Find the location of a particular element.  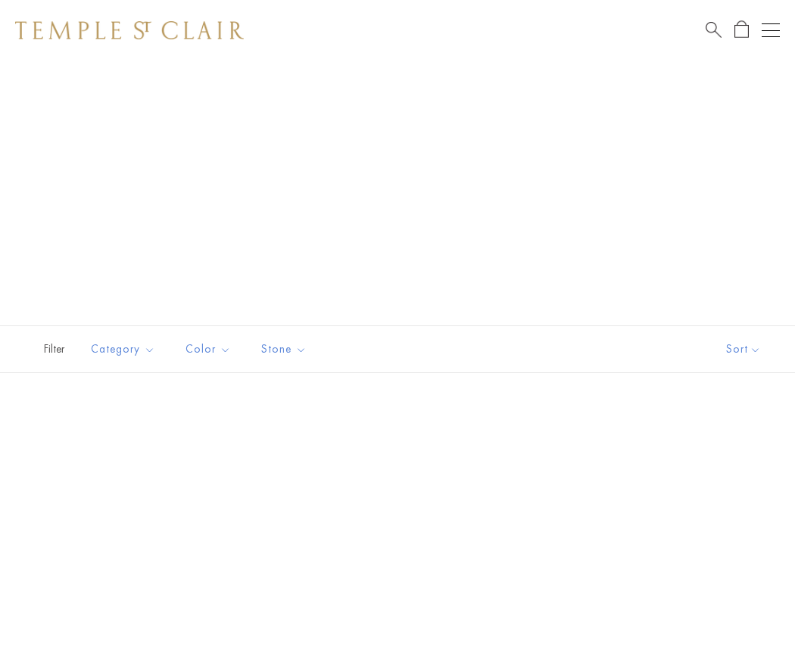

button: Stone is located at coordinates (284, 349).